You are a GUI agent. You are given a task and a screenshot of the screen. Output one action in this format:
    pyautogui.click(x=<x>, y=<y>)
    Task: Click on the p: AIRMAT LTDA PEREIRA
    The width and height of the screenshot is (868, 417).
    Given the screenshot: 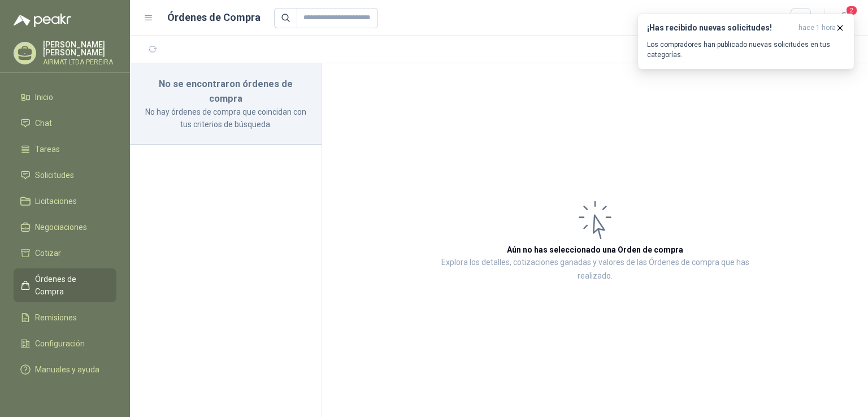 What is the action you would take?
    pyautogui.click(x=80, y=63)
    